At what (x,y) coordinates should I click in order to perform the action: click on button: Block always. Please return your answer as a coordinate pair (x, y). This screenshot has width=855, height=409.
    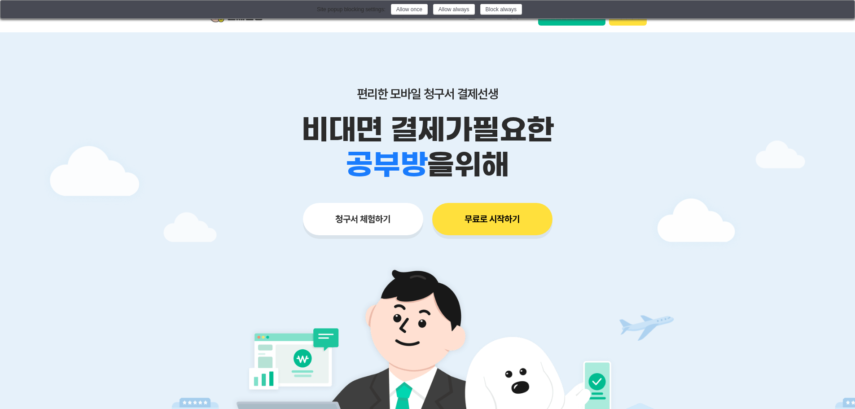
    Looking at the image, I should click on (501, 9).